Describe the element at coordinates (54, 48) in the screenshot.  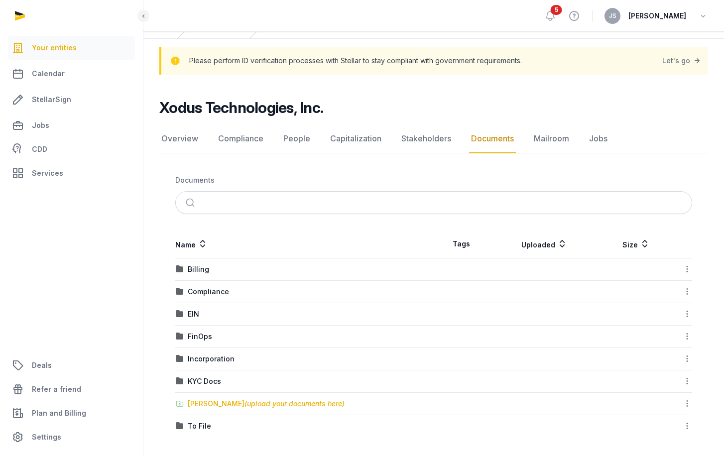
I see `span: Your entities` at that location.